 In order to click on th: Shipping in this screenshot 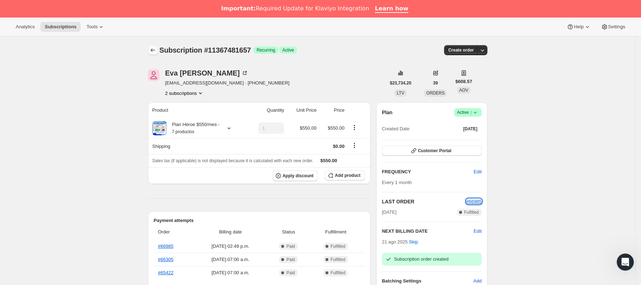, I will do `click(197, 146)`.